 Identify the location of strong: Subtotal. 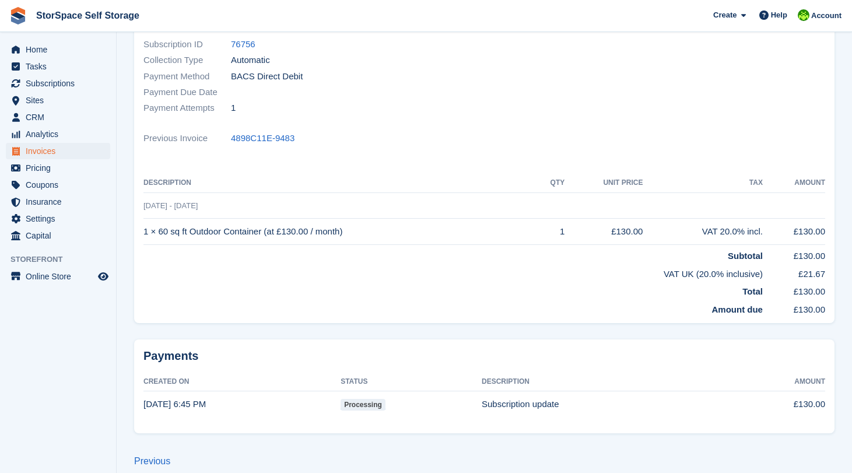
(745, 255).